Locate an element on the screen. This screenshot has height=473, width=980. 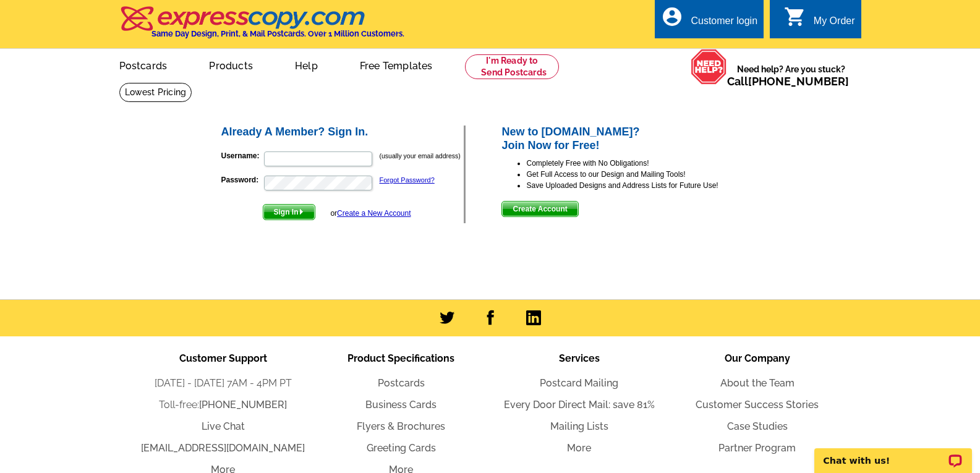
span: Create Account is located at coordinates (540, 209).